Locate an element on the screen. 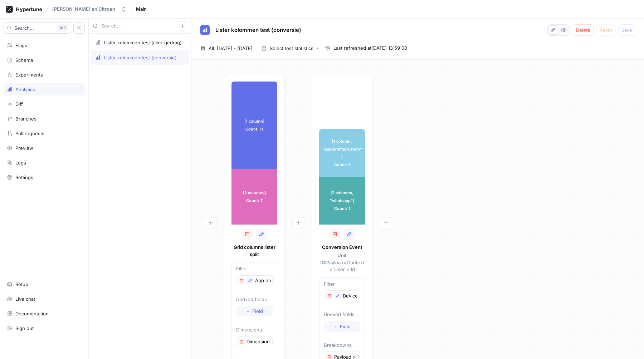 Image resolution: width=644 pixels, height=359 pixels. p: Device is located at coordinates (350, 296).